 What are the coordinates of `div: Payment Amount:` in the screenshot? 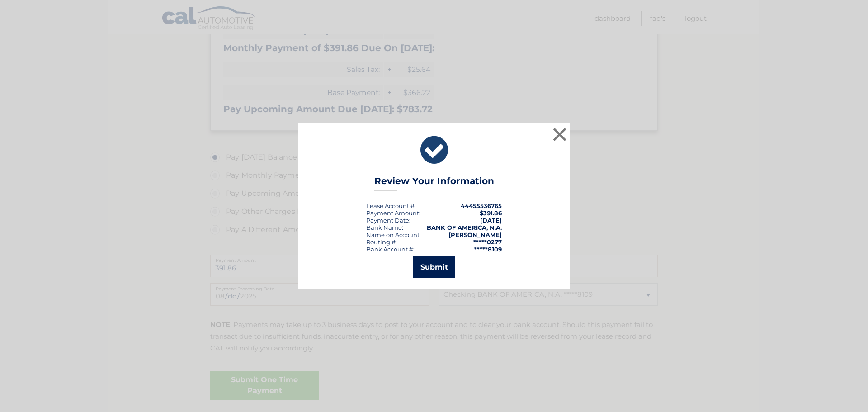 It's located at (393, 213).